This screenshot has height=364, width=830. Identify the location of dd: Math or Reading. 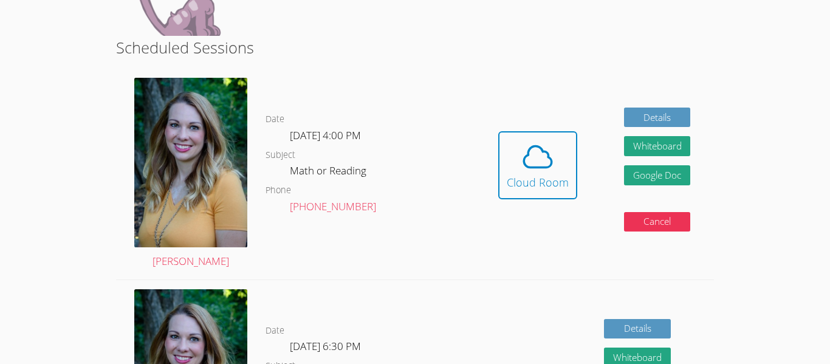
(329, 173).